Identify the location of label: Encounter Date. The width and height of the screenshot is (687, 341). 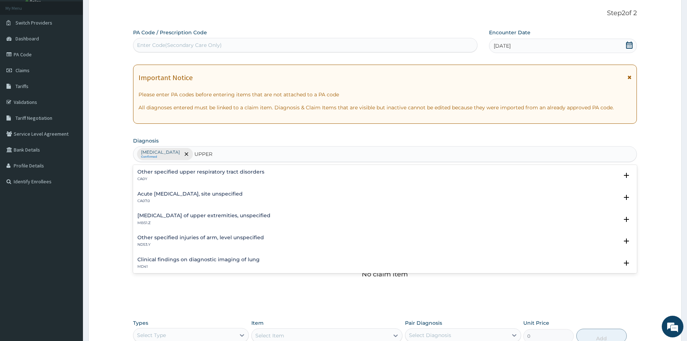
(510, 32).